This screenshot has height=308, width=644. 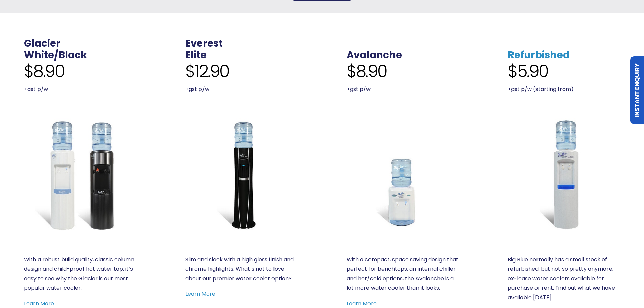 I want to click on p: With a robust build quality, classic column design and child-proof hot water tap, it’s easy to se..., so click(x=80, y=274).